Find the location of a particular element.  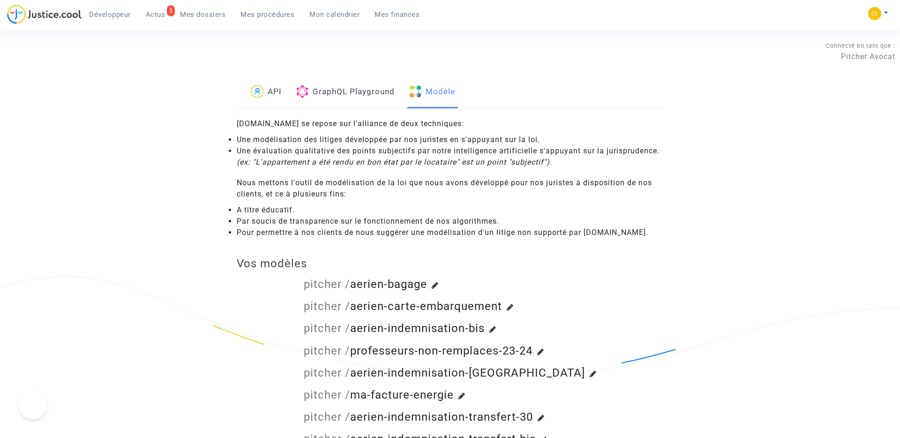

li: Une évaluation qualitative des points subjectifs par notre intelligence artificielle s'appuyant s... is located at coordinates (450, 157).